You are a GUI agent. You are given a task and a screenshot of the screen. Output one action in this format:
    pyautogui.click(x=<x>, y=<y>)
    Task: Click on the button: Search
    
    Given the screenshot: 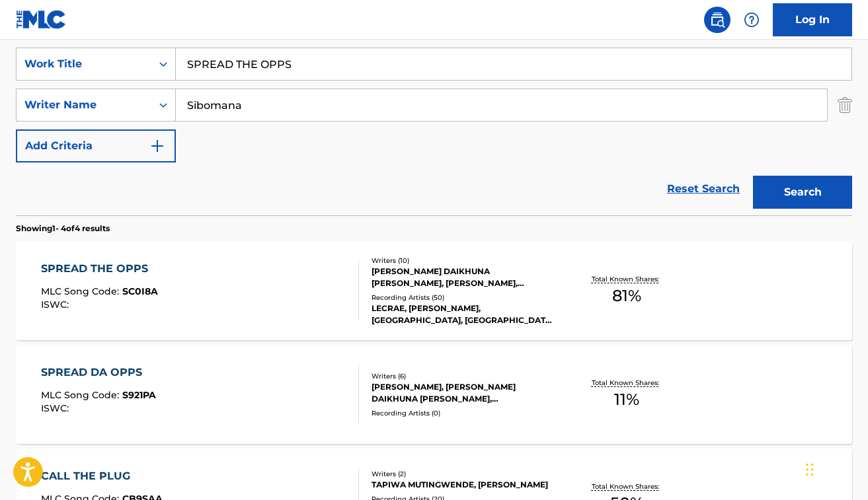 What is the action you would take?
    pyautogui.click(x=803, y=192)
    